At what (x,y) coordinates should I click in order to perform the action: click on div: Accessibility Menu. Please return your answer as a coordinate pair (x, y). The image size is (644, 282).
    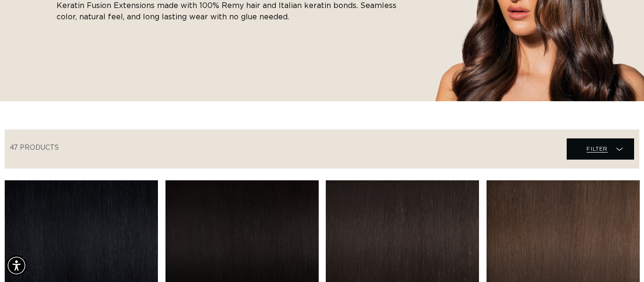
    Looking at the image, I should click on (17, 266).